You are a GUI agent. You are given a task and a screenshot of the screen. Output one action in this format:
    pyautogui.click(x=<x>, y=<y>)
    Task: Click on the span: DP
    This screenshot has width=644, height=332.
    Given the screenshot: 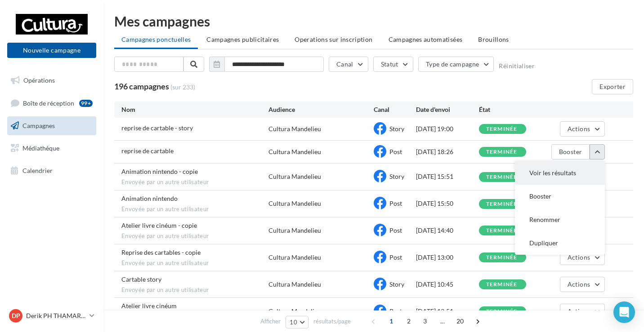 What is the action you would take?
    pyautogui.click(x=16, y=316)
    